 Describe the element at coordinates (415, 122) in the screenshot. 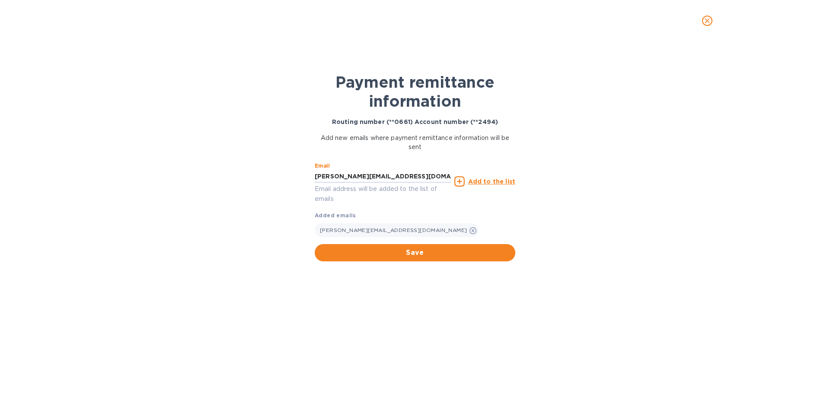

I see `b: Routing number (**0661) Account number (**2494)` at that location.